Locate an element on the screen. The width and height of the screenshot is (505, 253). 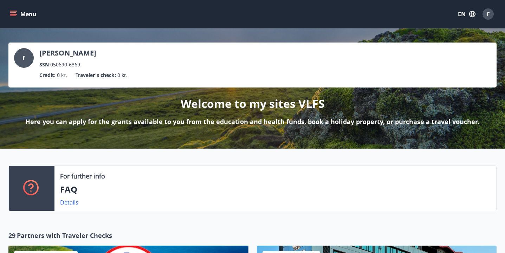
p: Credit : is located at coordinates (47, 75).